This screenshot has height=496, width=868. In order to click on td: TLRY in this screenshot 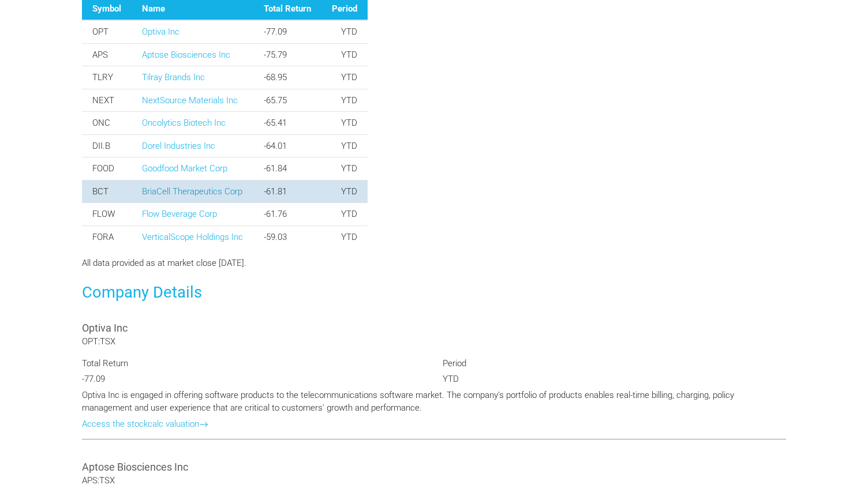, I will do `click(107, 78)`.